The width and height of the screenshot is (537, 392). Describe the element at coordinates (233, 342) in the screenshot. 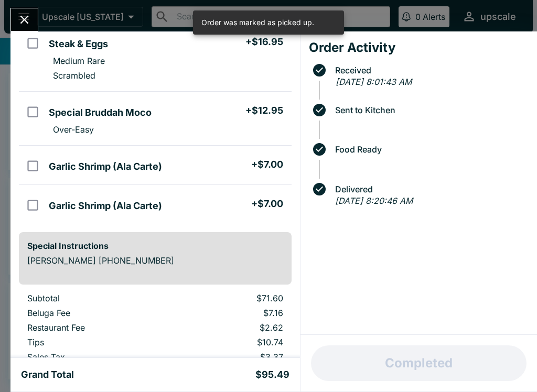

I see `p: $10.74` at that location.